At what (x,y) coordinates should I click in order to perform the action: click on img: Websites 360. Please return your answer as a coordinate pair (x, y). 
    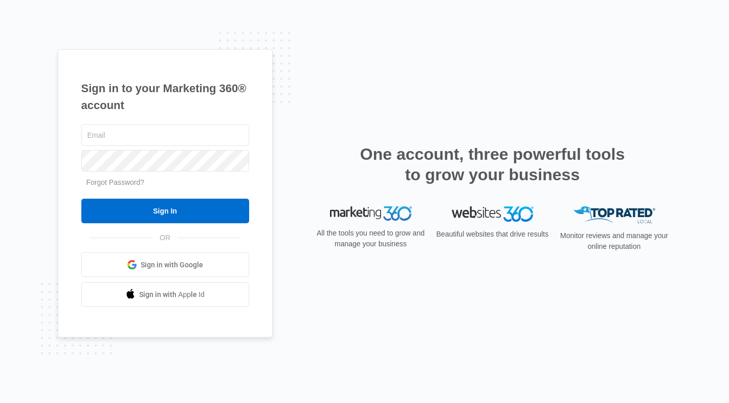
    Looking at the image, I should click on (493, 213).